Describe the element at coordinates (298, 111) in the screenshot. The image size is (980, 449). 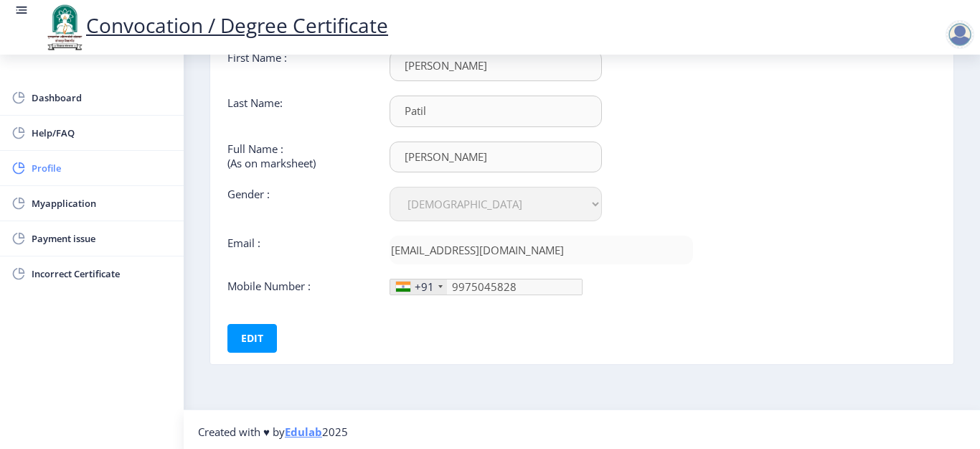
I see `div: Last Name:` at that location.